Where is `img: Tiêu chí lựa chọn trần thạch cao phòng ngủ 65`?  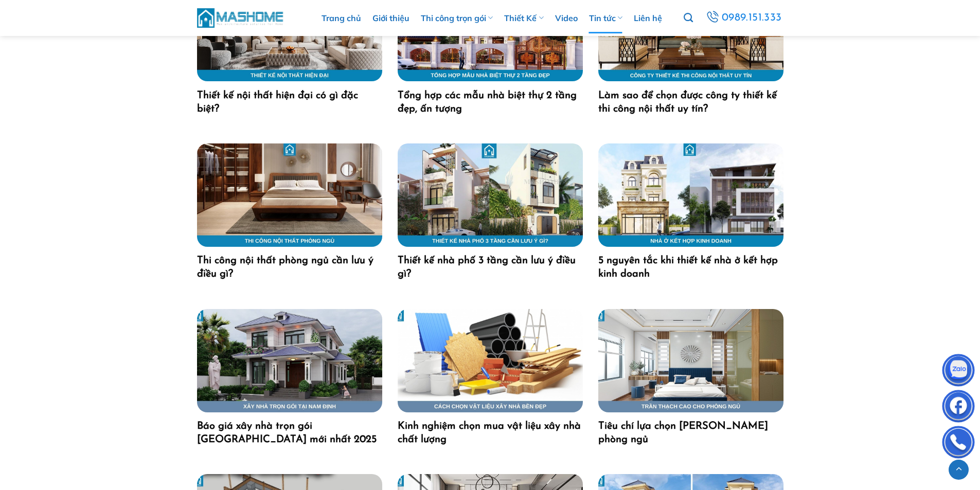
img: Tiêu chí lựa chọn trần thạch cao phòng ngủ 65 is located at coordinates (691, 361).